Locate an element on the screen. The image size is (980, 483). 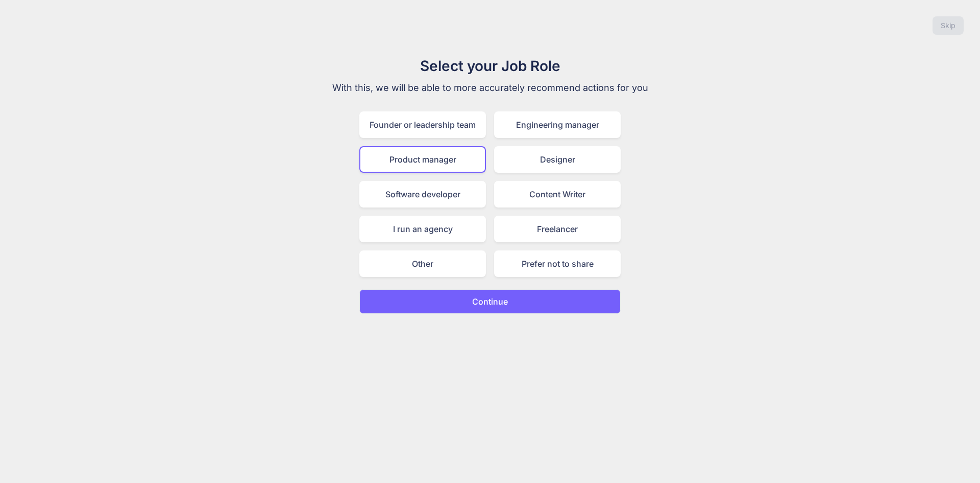
p: With this, we will be able to more accurately recommend actions for you is located at coordinates (490, 88).